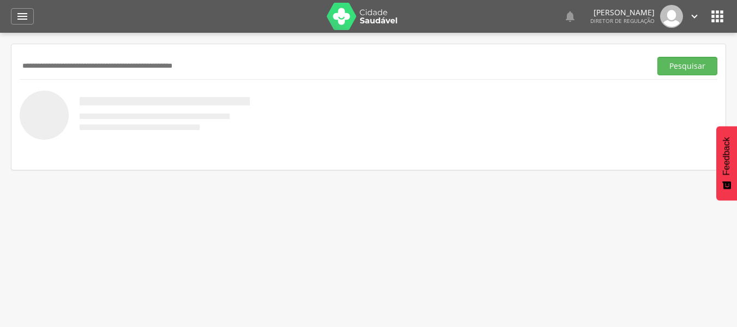 This screenshot has width=737, height=327. Describe the element at coordinates (622, 21) in the screenshot. I see `span: Diretor de regulação` at that location.